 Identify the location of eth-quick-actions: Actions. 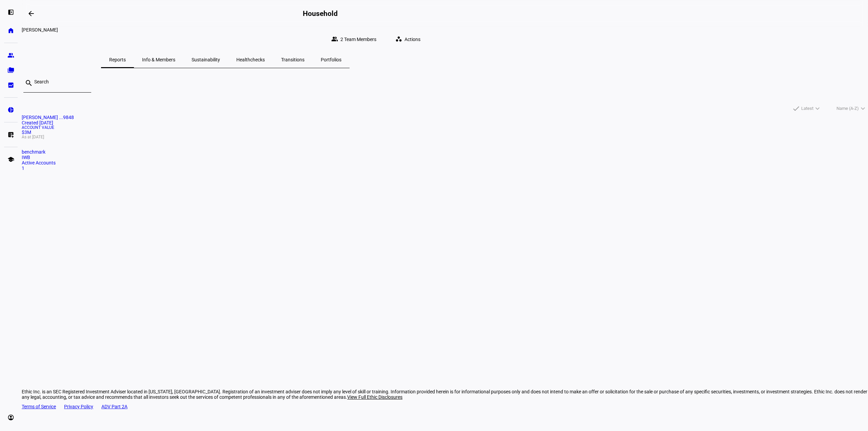
(407, 40).